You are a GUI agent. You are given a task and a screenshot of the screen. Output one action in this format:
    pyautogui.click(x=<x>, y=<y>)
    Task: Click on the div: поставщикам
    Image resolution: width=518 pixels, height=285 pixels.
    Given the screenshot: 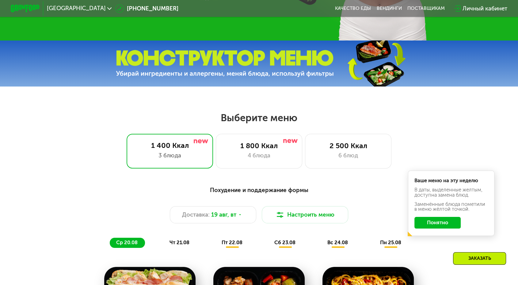 What is the action you would take?
    pyautogui.click(x=426, y=8)
    